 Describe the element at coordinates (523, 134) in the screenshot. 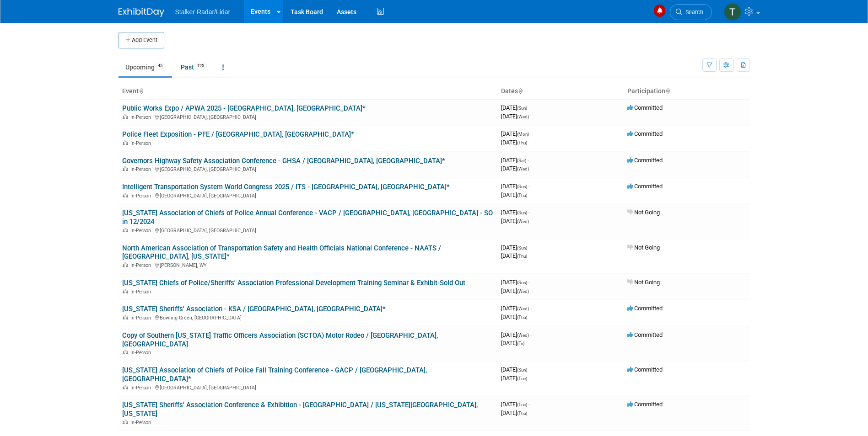

I see `span: (Mon)` at that location.